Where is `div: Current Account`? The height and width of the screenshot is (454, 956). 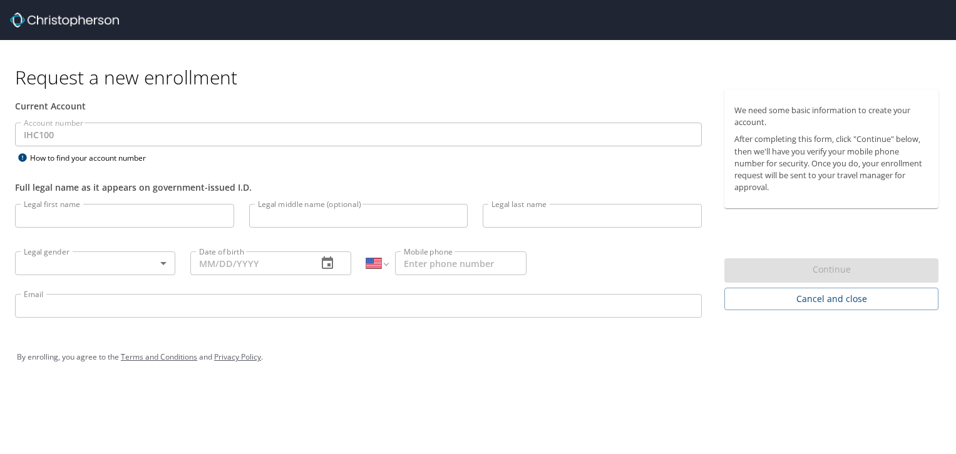 div: Current Account is located at coordinates (358, 106).